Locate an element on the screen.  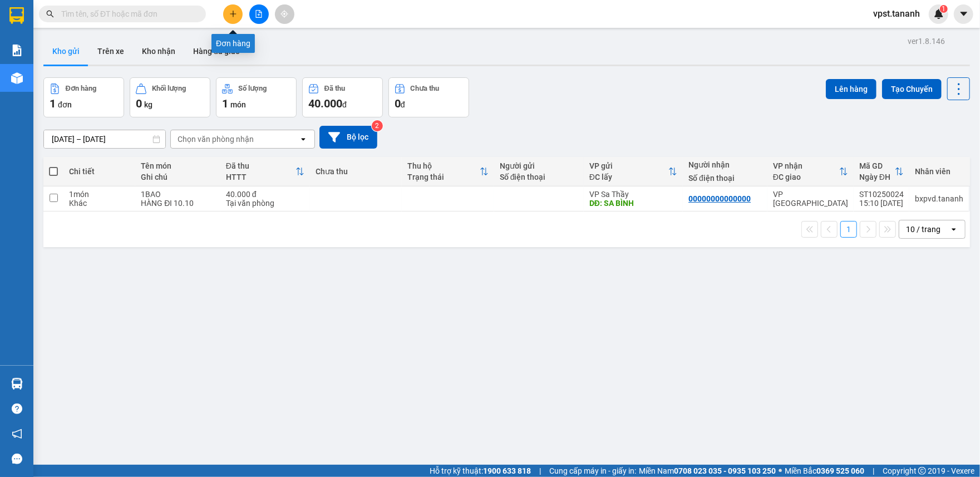
button: Tạo Chuyến is located at coordinates (912, 89).